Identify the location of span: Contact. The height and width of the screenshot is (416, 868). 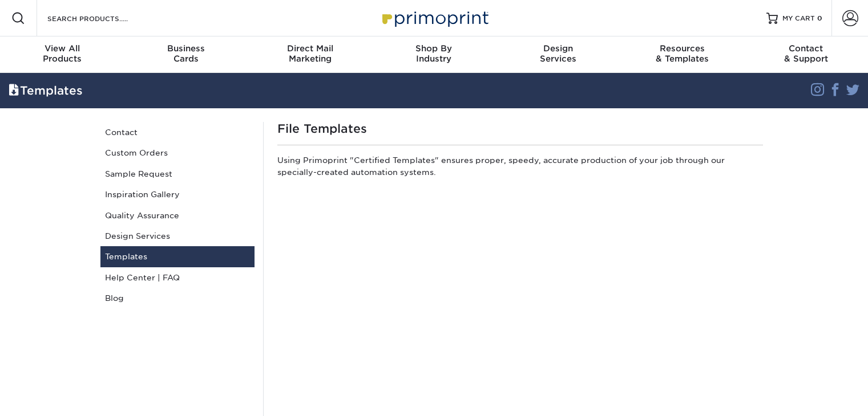
(806, 49).